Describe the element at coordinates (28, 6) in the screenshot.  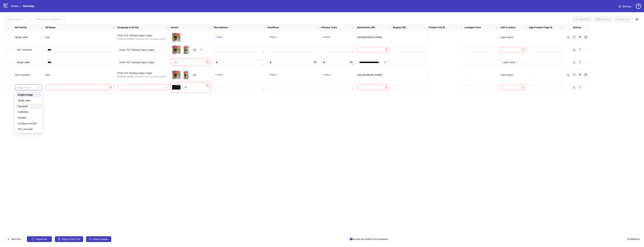
I see `a: Texts Bug` at that location.